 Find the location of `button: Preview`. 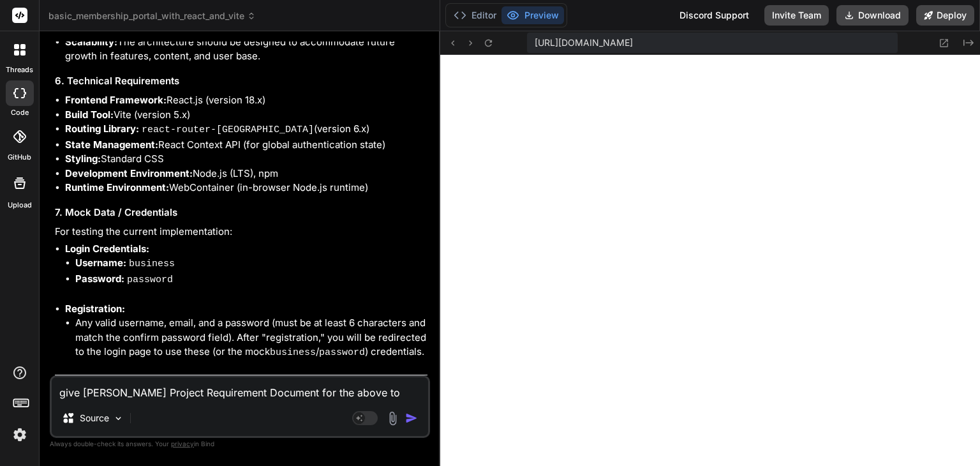

button: Preview is located at coordinates (532, 15).